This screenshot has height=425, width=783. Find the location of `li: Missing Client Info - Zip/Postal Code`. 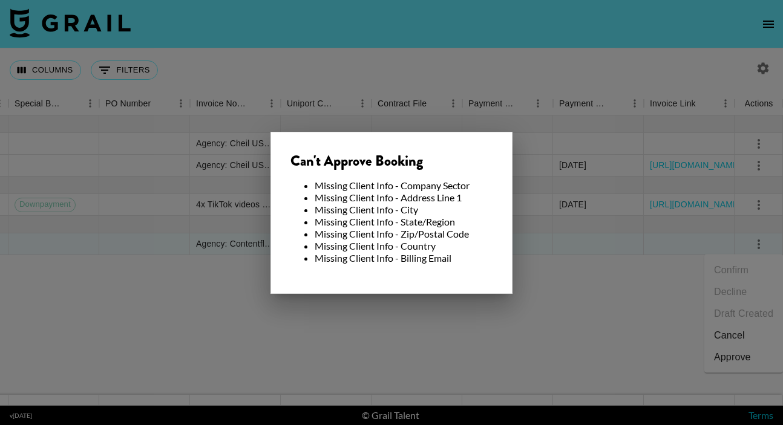

li: Missing Client Info - Zip/Postal Code is located at coordinates (404, 234).